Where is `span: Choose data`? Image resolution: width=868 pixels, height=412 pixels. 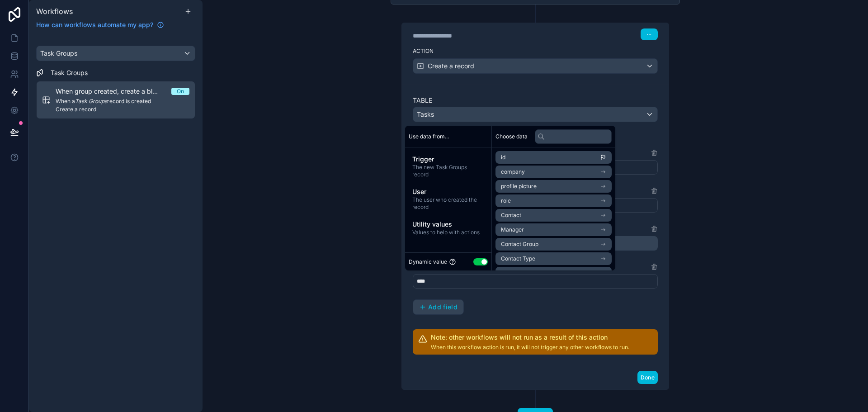
span: Choose data is located at coordinates (511, 137).